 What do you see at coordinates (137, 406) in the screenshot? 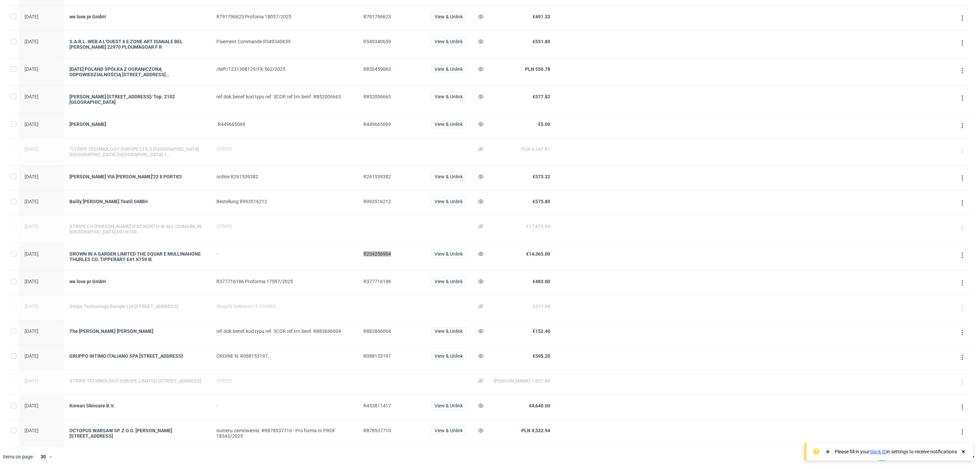
I see `a: Korean Skincare B.V.` at bounding box center [137, 406].